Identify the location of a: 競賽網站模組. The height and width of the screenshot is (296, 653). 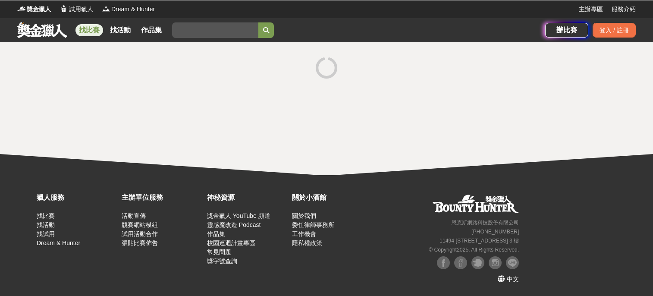
(140, 225).